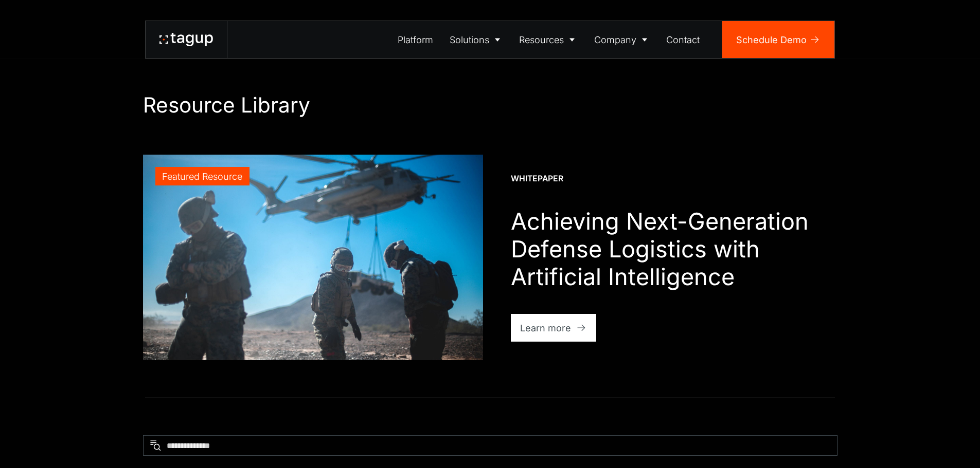 Image resolution: width=980 pixels, height=468 pixels. What do you see at coordinates (683, 40) in the screenshot?
I see `a: Contact` at bounding box center [683, 40].